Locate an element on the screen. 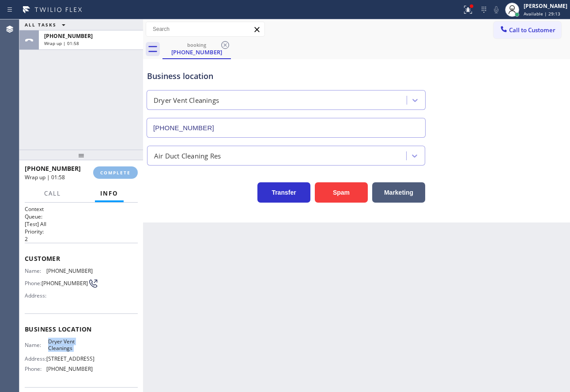 The width and height of the screenshot is (570, 392). span: ALL TASKS is located at coordinates (41, 25).